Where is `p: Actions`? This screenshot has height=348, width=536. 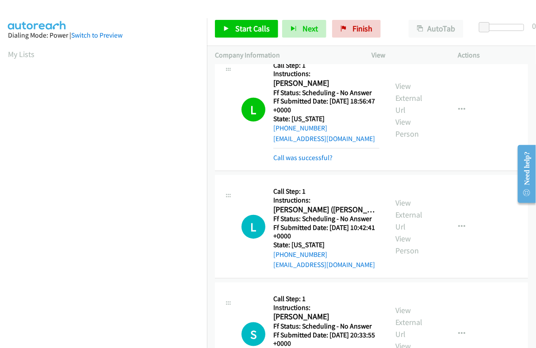
p: Actions is located at coordinates (493, 55).